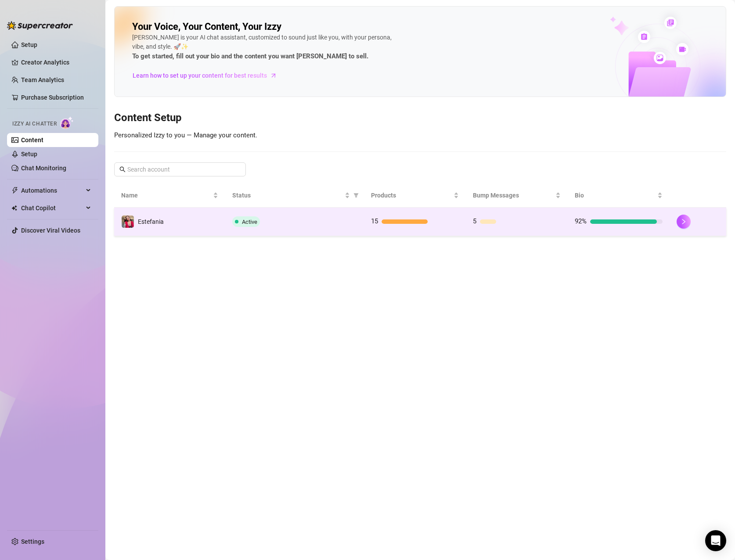  I want to click on a: Discover Viral Videos, so click(51, 230).